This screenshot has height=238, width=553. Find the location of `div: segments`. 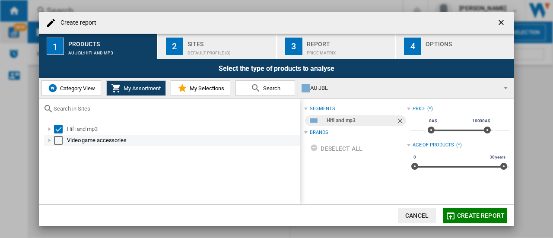

div: segments is located at coordinates (323, 109).